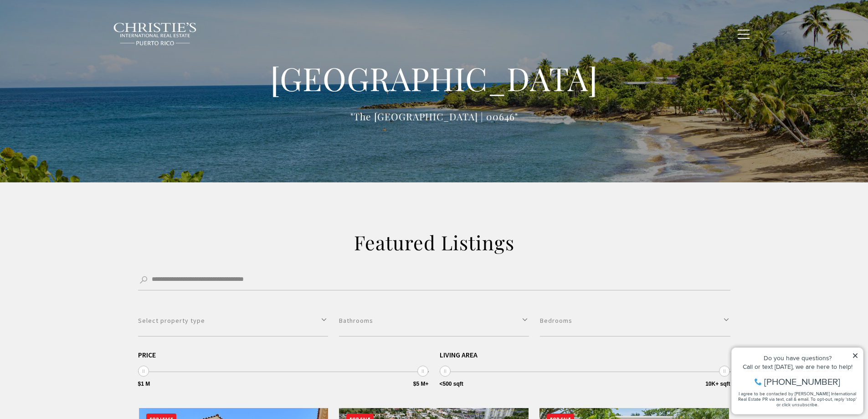  Describe the element at coordinates (233, 320) in the screenshot. I see `button: Select property type` at that location.